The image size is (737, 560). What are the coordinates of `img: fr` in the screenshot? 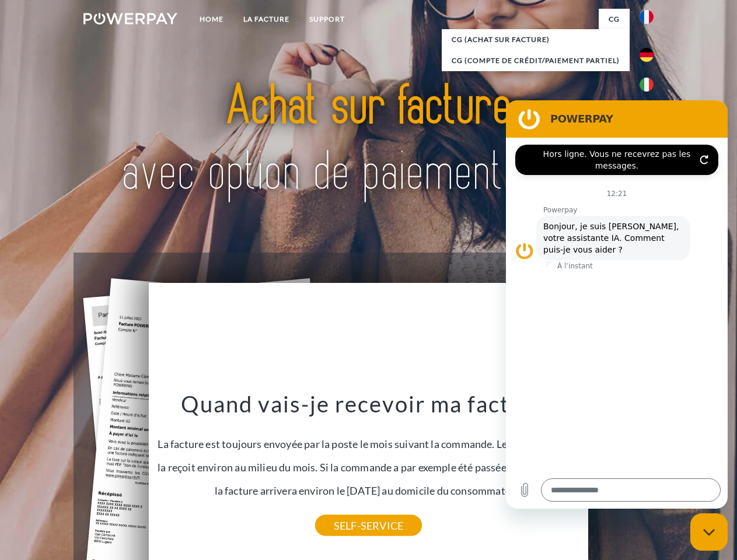 It's located at (646, 17).